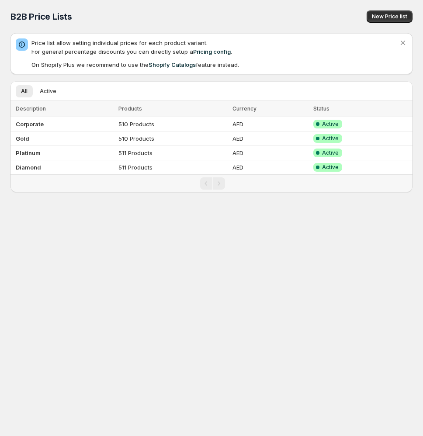 This screenshot has height=436, width=423. I want to click on span: New Price list, so click(389, 17).